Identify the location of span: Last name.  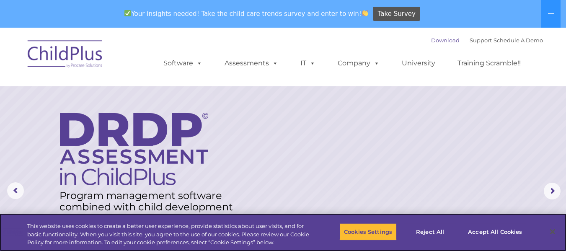
(129, 58).